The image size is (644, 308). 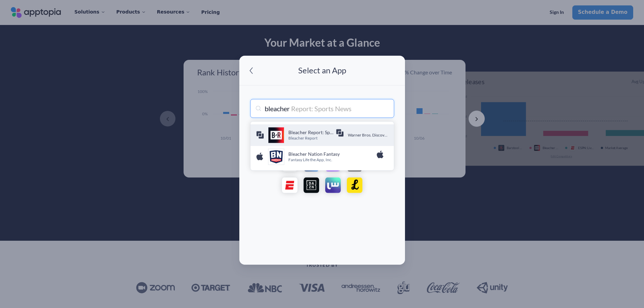 I want to click on a: Bleacher Nation Fantasy iconBleacher Nation FantasyFantasy Life the App, Inc., so click(x=322, y=157).